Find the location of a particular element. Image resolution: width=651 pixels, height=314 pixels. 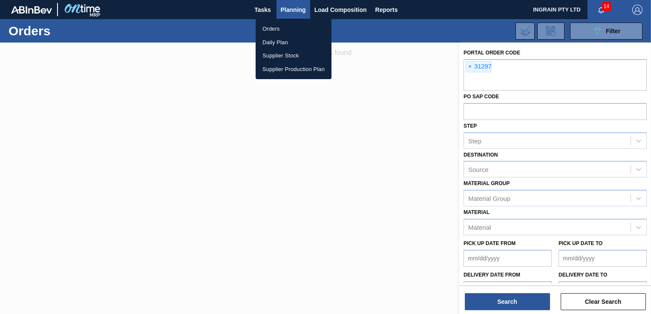

a: Orders is located at coordinates (293, 29).